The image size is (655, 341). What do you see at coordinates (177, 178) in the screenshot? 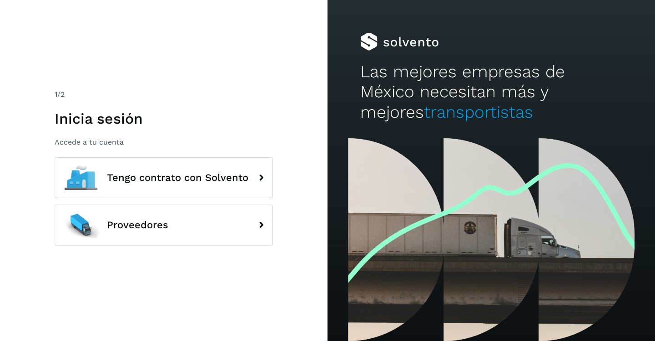
I see `span: Tengo contrato con Solvento` at bounding box center [177, 178].